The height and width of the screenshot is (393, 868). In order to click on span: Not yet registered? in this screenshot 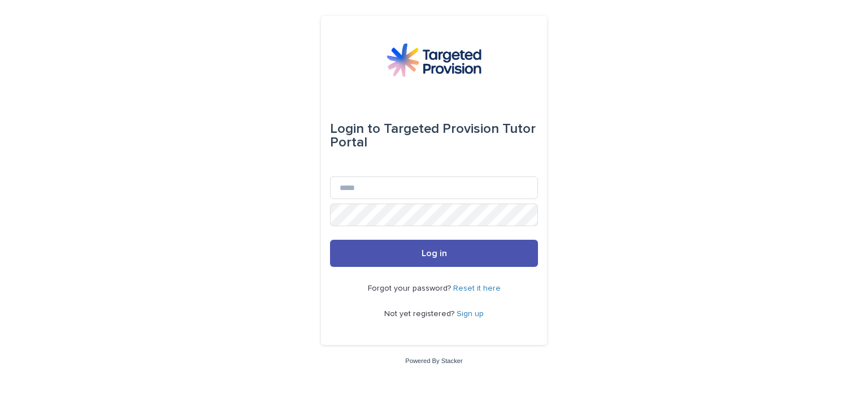, I will do `click(420, 314)`.